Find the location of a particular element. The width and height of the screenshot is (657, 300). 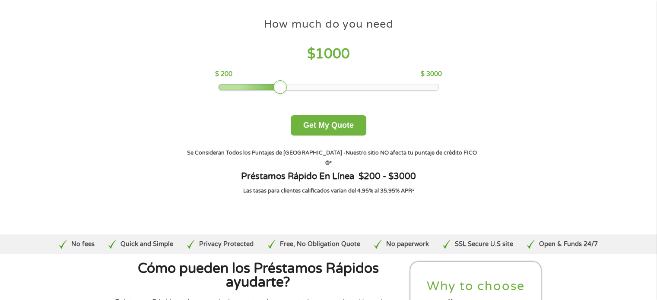

p: No paperwork is located at coordinates (407, 244).